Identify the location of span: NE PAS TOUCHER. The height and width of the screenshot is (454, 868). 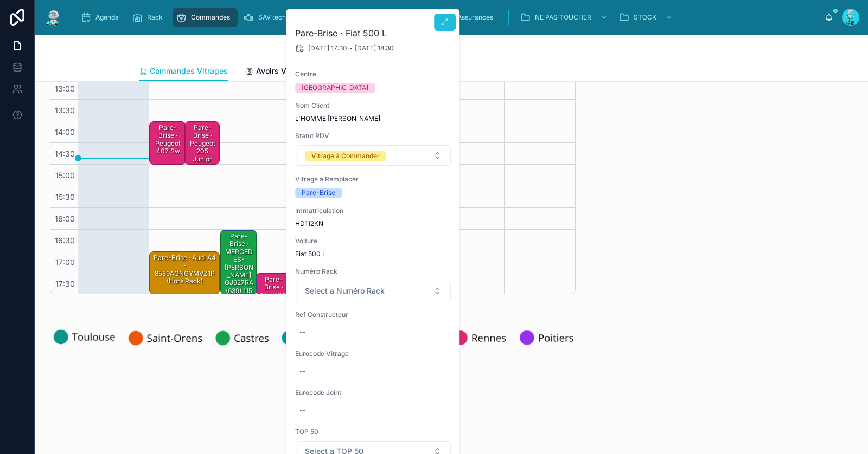
(563, 17).